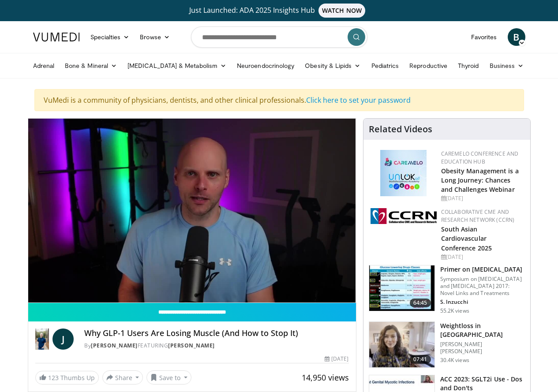 This screenshot has height=392, width=558. I want to click on a: Obesity & Lipids, so click(333, 66).